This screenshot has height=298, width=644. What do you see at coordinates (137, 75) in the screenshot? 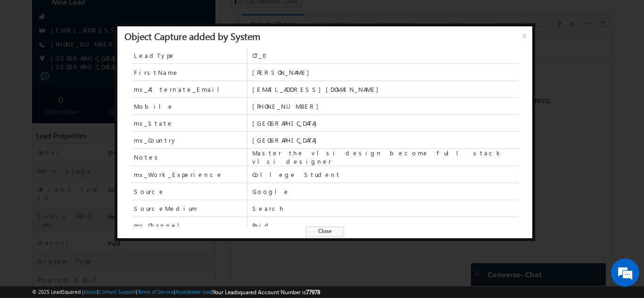
I see `span: System` at bounding box center [137, 75].